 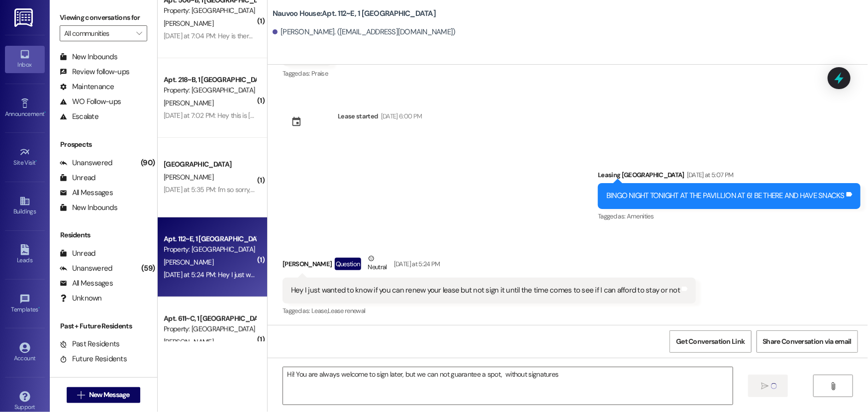 What do you see at coordinates (90, 101) in the screenshot?
I see `div: WO Follow-ups` at bounding box center [90, 101].